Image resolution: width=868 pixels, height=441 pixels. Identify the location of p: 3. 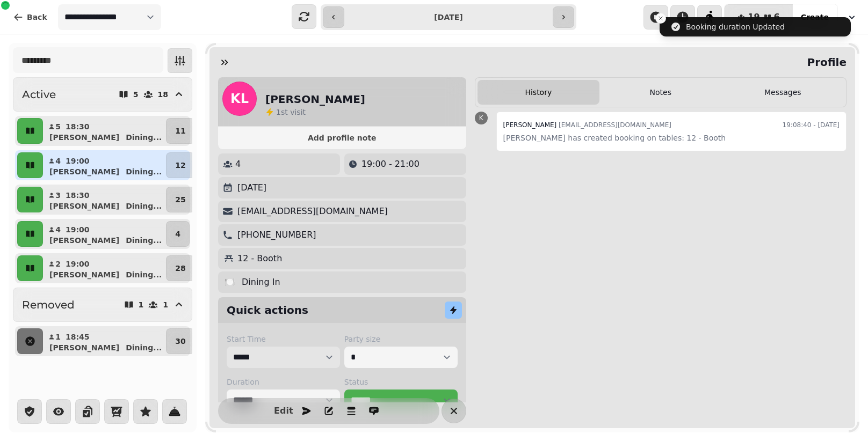
(58, 195).